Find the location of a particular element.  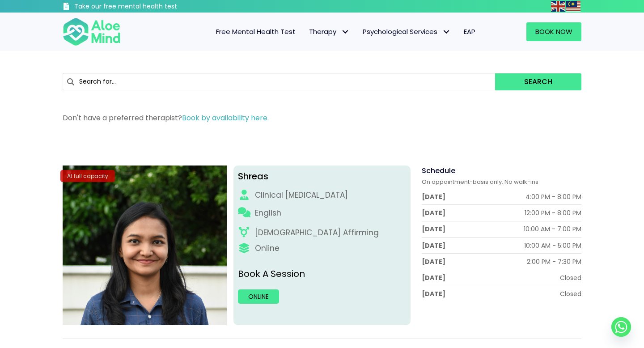

p: Book A Session is located at coordinates (322, 274).